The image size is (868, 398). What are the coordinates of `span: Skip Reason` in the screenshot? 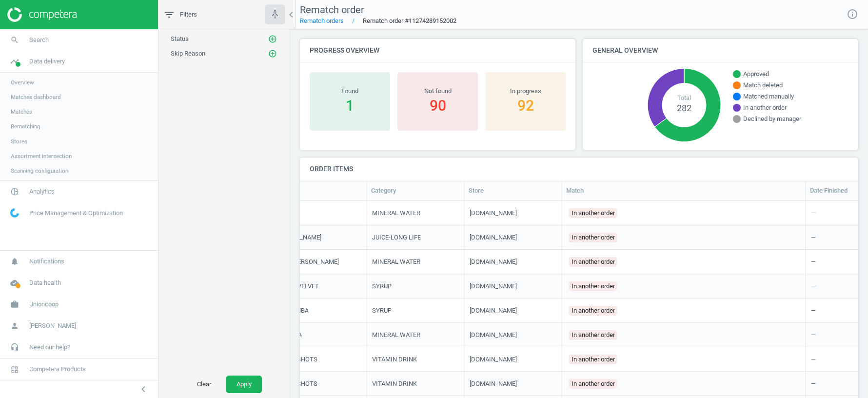 It's located at (188, 53).